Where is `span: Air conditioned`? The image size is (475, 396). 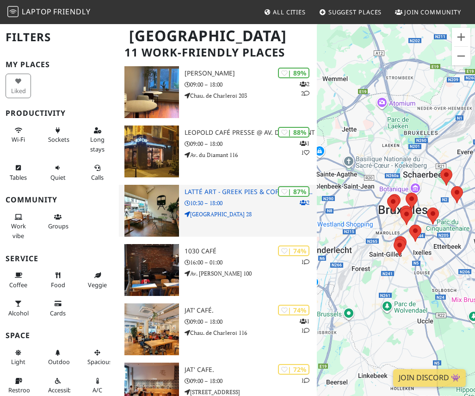
span: Air conditioned is located at coordinates (97, 390).